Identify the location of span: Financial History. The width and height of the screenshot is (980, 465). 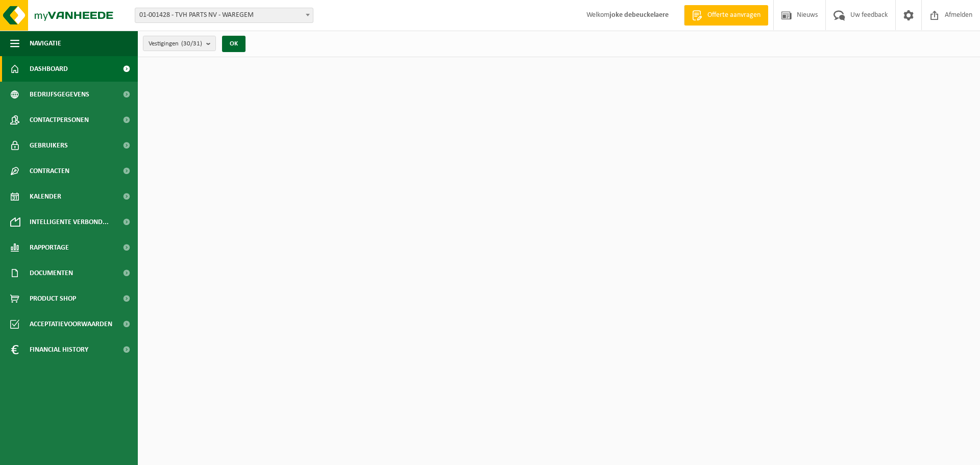
(59, 349).